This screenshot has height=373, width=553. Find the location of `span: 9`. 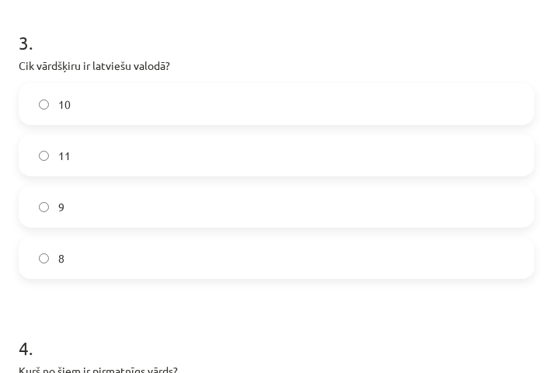

span: 9 is located at coordinates (61, 207).